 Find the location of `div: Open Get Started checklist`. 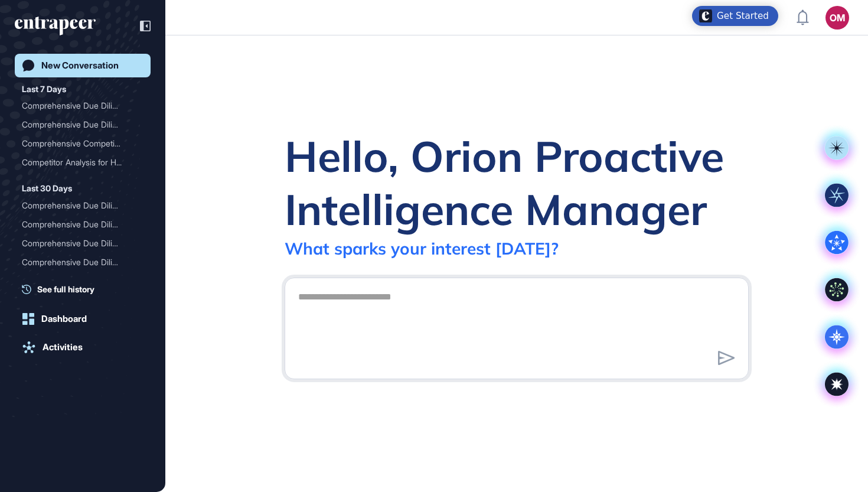

div: Open Get Started checklist is located at coordinates (735, 16).